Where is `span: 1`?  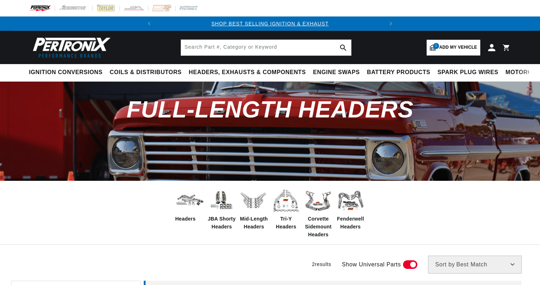 span: 1 is located at coordinates (436, 46).